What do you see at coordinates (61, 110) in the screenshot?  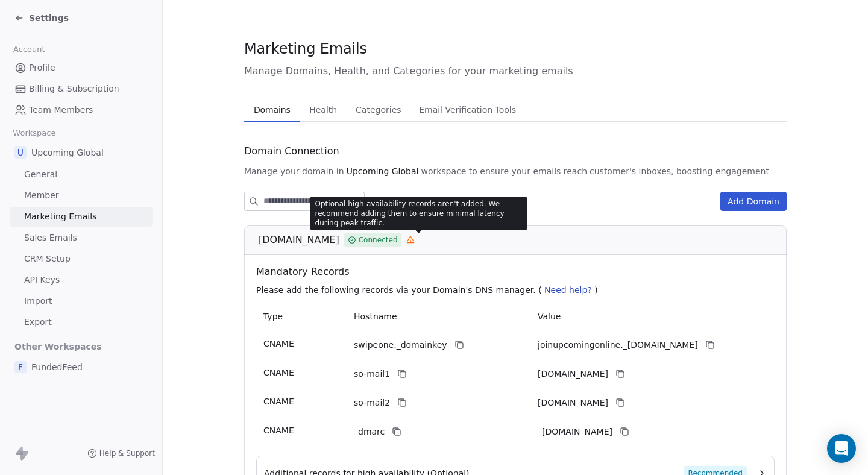 I see `span: Team Members` at bounding box center [61, 110].